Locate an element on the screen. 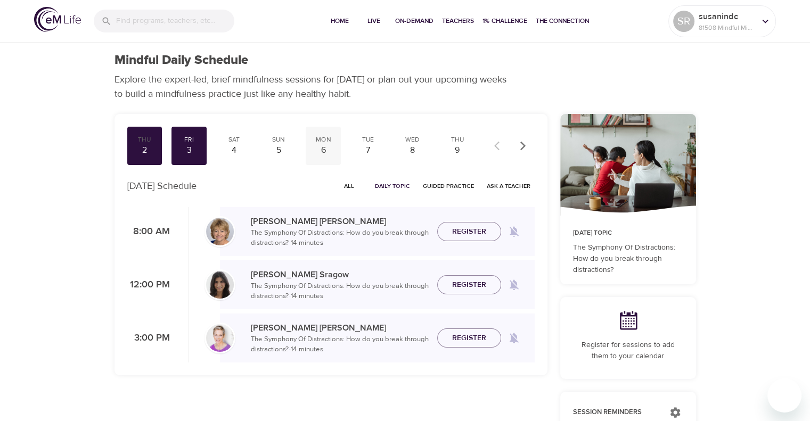 The image size is (810, 421). h1: Mindful Daily Schedule is located at coordinates (181, 60).